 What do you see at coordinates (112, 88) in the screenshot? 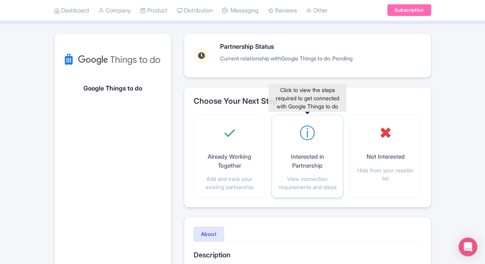
I see `h1: Google Things to do` at bounding box center [112, 88].